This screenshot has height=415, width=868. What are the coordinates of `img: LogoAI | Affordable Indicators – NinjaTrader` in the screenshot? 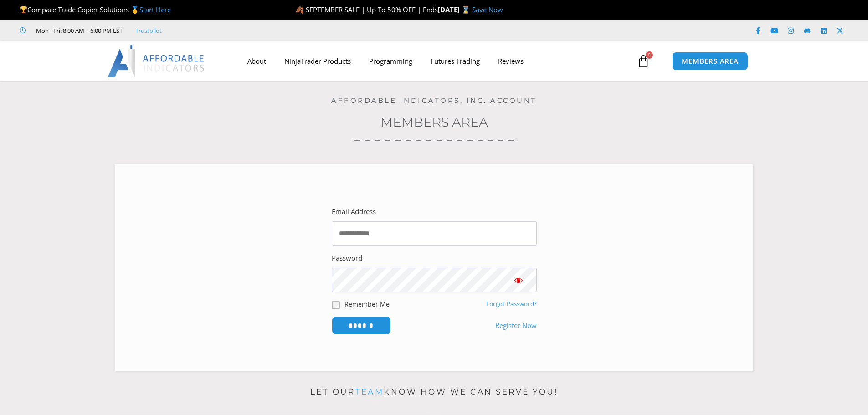 It's located at (156, 61).